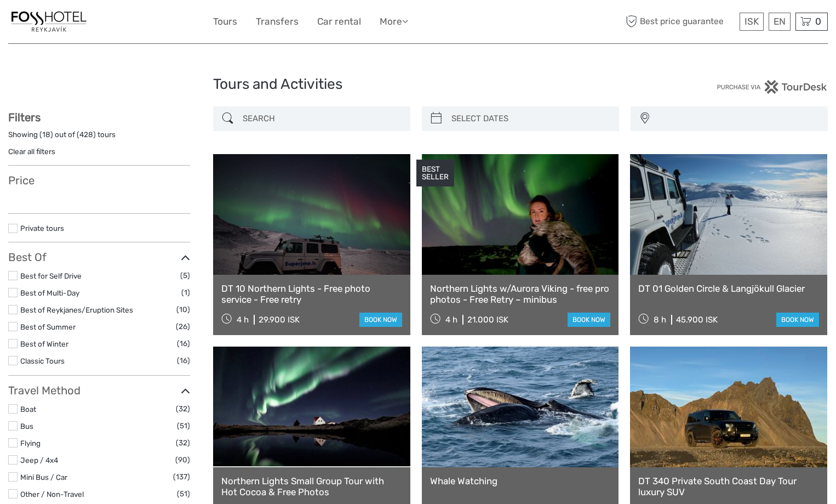 The height and width of the screenshot is (504, 836). I want to click on div: 45.900 ISK, so click(697, 319).